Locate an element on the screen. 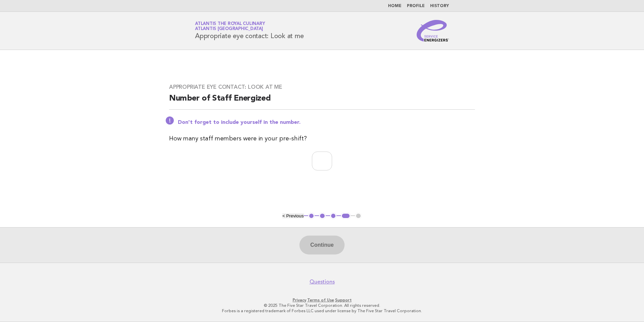  a: History is located at coordinates (440, 6).